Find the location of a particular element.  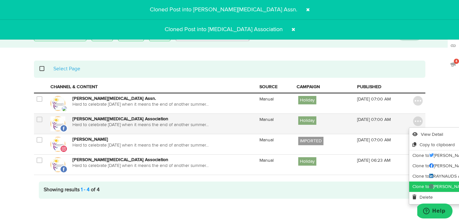

a: 1 - 4 is located at coordinates (85, 190).